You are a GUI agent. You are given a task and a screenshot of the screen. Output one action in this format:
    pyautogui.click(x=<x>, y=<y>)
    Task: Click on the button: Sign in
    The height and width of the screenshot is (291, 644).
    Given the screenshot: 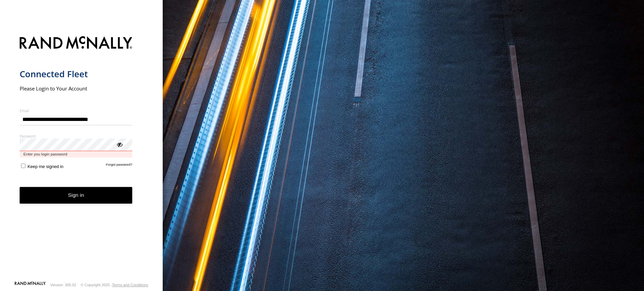 What is the action you would take?
    pyautogui.click(x=76, y=195)
    